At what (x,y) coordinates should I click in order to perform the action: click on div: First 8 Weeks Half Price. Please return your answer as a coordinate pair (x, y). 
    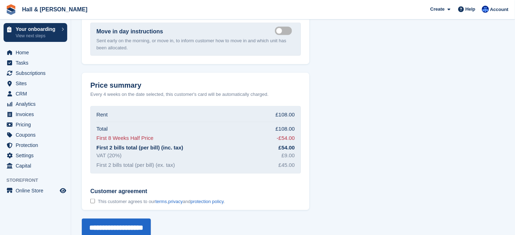
    Looking at the image, I should click on (125, 138).